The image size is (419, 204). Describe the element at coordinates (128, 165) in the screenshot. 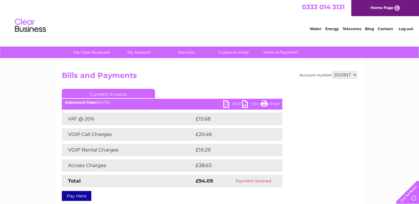

I see `td: Access Charges` at that location.